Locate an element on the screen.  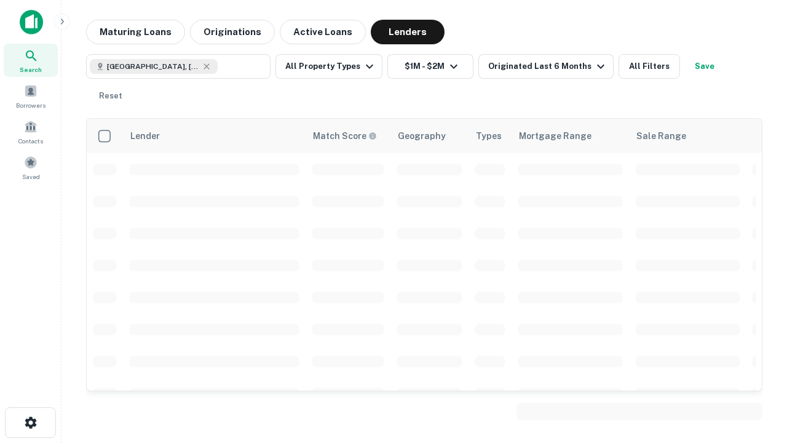
th: Lender is located at coordinates (214, 136).